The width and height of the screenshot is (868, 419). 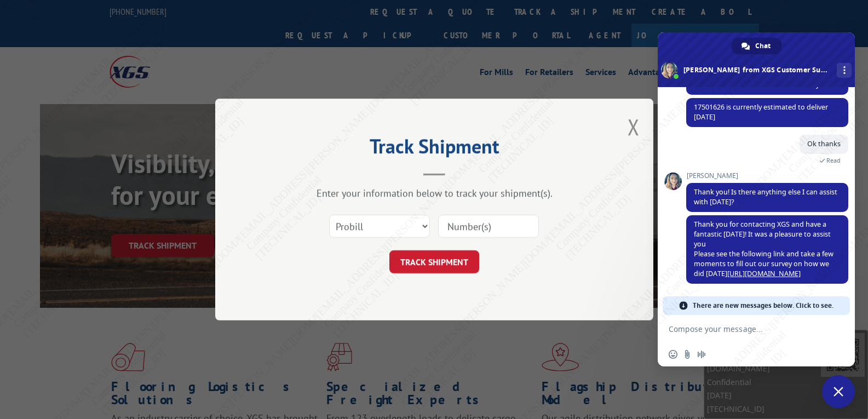 What do you see at coordinates (844, 70) in the screenshot?
I see `div: More channels` at bounding box center [844, 70].